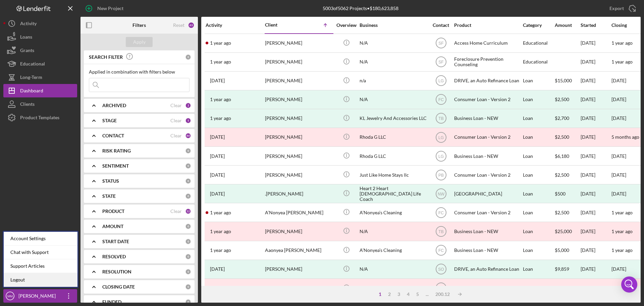 This screenshot has width=644, height=306. Describe the element at coordinates (26, 38) in the screenshot. I see `div: Loans` at that location.